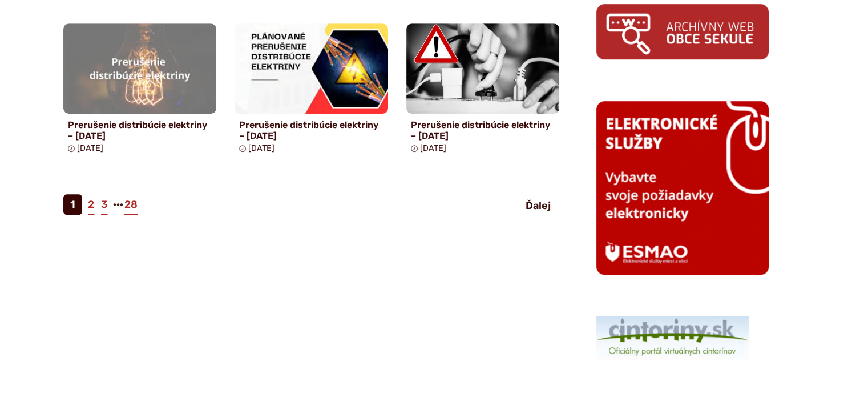 This screenshot has height=397, width=868. What do you see at coordinates (672, 338) in the screenshot?
I see `img: 1.png` at bounding box center [672, 338].